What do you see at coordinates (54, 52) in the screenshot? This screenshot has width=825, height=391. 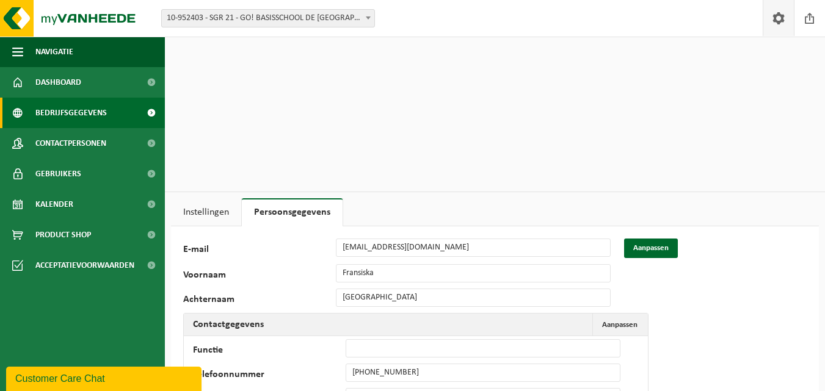 I see `span: Navigatie` at bounding box center [54, 52].